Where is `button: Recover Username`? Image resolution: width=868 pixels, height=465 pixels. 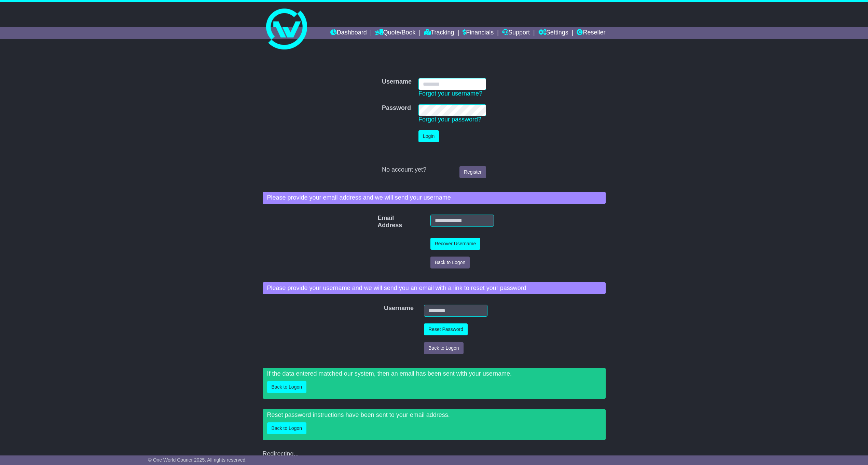
button: Recover Username is located at coordinates (455, 244).